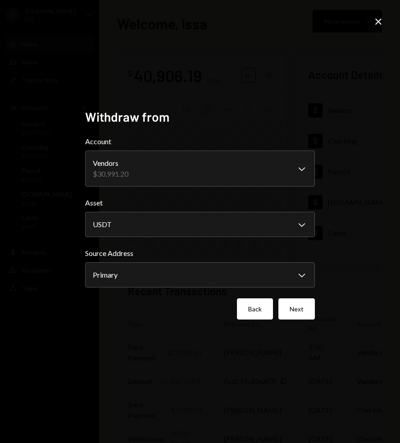 The image size is (400, 443). I want to click on button: Next, so click(296, 309).